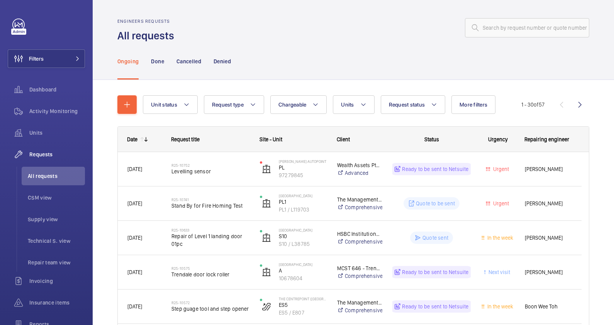  I want to click on span: Step guage tool and step opener, so click(211, 309).